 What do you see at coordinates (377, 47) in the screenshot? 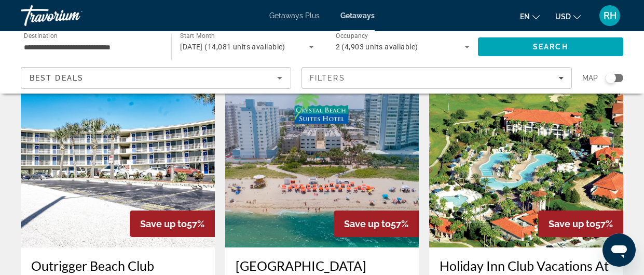
I see `span: 2 (4,903 units available)` at bounding box center [377, 47].